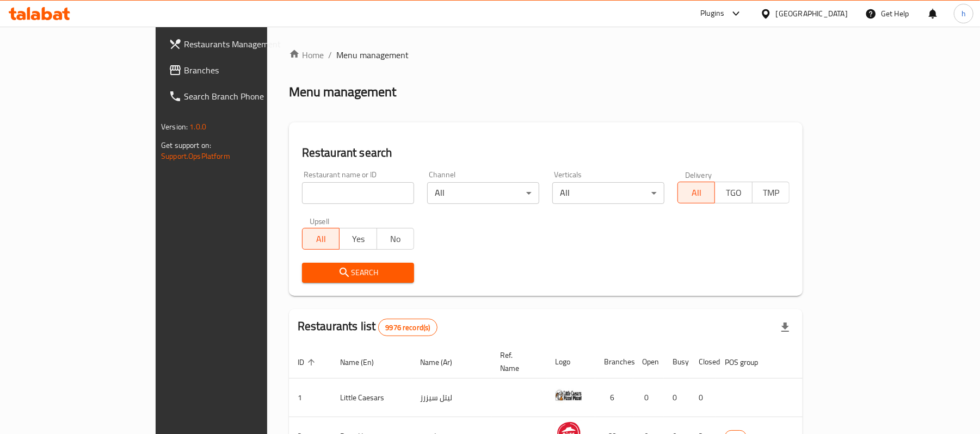  Describe the element at coordinates (358, 273) in the screenshot. I see `button: Search` at that location.